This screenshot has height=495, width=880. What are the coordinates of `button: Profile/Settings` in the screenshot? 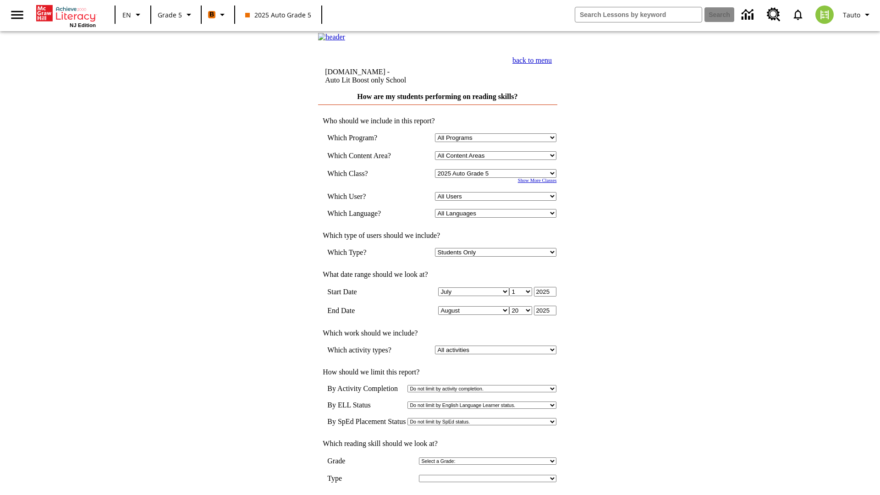 It's located at (857, 15).